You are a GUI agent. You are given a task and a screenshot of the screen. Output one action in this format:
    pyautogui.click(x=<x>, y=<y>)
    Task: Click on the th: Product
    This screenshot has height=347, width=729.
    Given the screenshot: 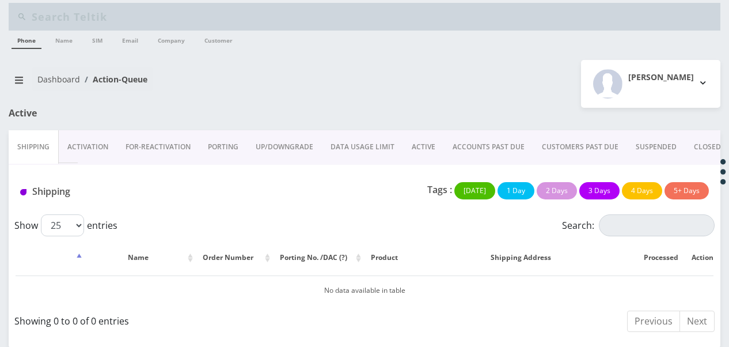 What is the action you would take?
    pyautogui.click(x=385, y=257)
    